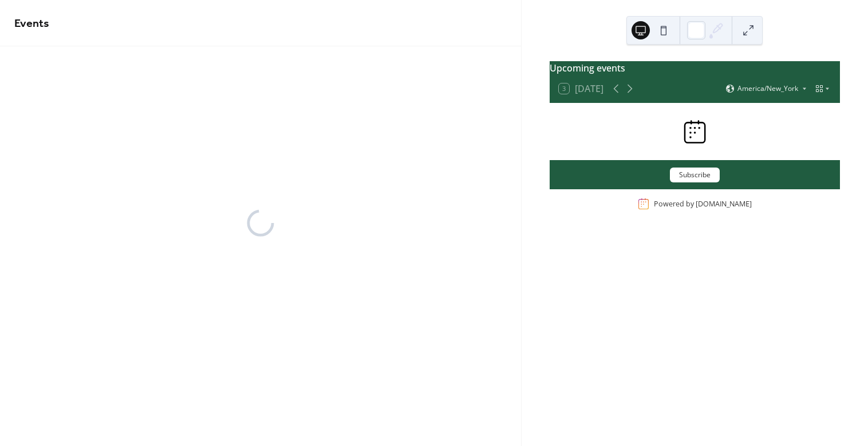 This screenshot has width=868, height=446. Describe the element at coordinates (695, 68) in the screenshot. I see `div: Upcoming events` at that location.